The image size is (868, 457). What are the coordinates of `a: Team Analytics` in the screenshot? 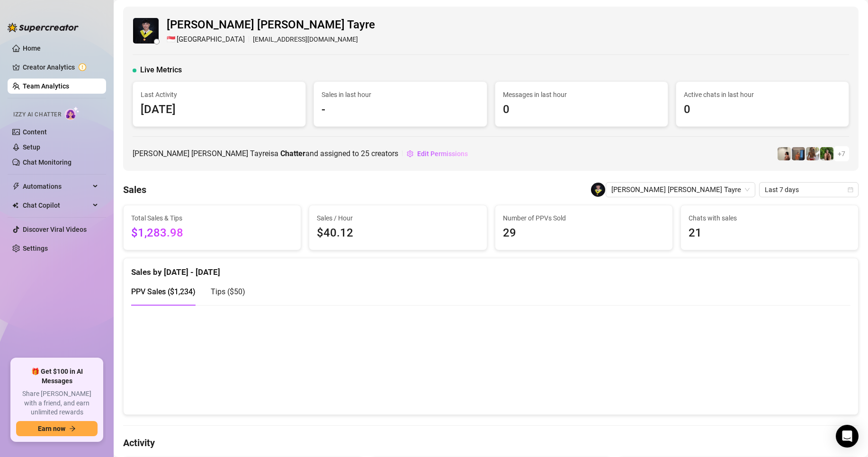 It's located at (46, 86).